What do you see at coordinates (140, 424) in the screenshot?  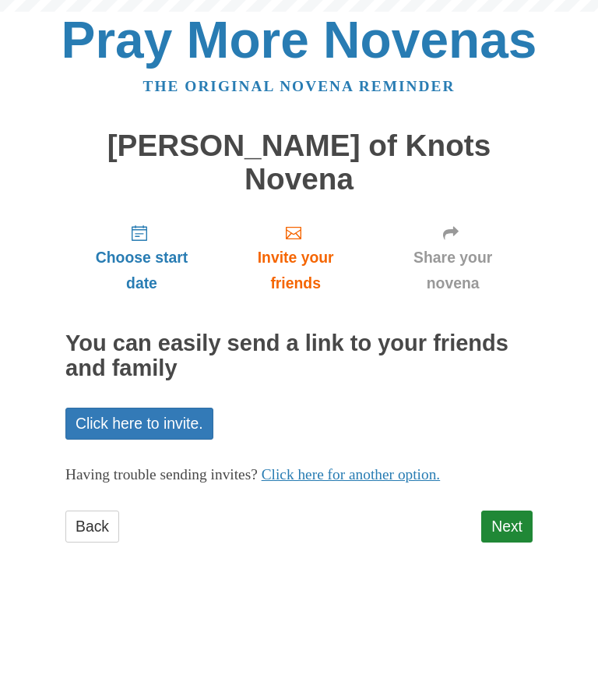 I see `a: Click here to invite.` at bounding box center [140, 424].